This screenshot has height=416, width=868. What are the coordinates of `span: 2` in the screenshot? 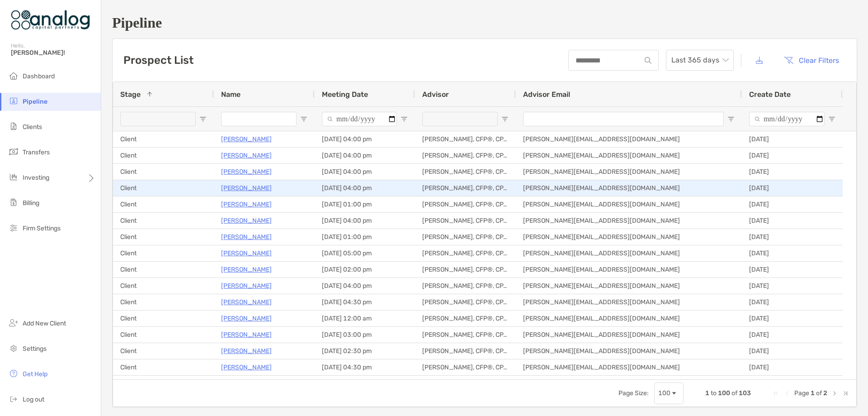 It's located at (825, 393).